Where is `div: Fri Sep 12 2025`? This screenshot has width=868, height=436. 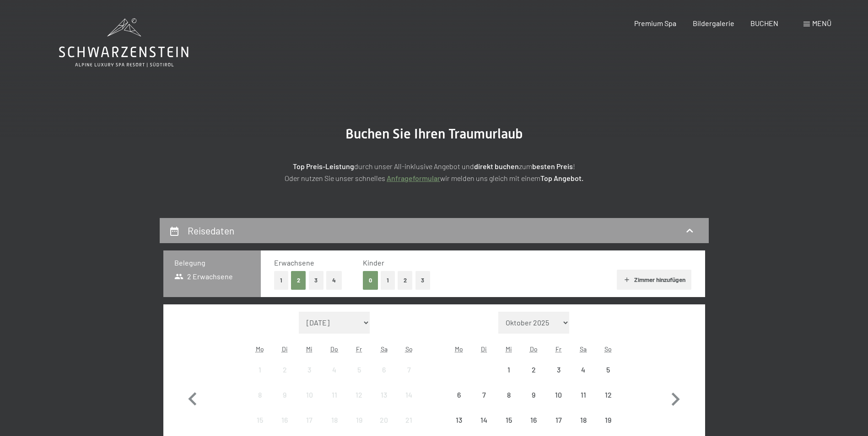
div: Fri Sep 12 2025 is located at coordinates (359, 395).